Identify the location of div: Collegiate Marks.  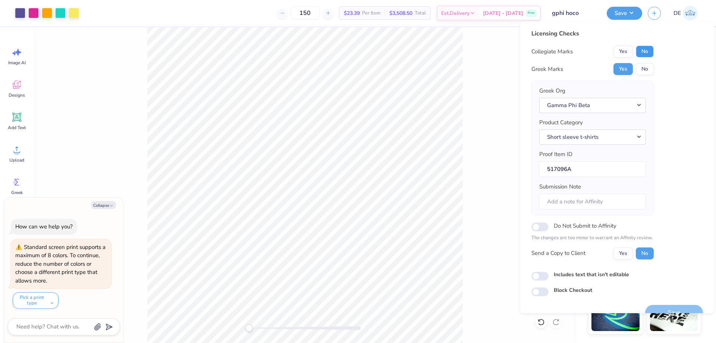
(552, 51).